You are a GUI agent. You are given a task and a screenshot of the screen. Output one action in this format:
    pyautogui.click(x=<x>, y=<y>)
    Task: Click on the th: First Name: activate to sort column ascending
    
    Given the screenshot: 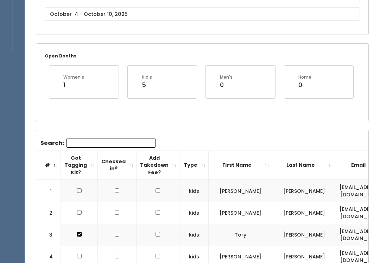 What is the action you would take?
    pyautogui.click(x=241, y=165)
    